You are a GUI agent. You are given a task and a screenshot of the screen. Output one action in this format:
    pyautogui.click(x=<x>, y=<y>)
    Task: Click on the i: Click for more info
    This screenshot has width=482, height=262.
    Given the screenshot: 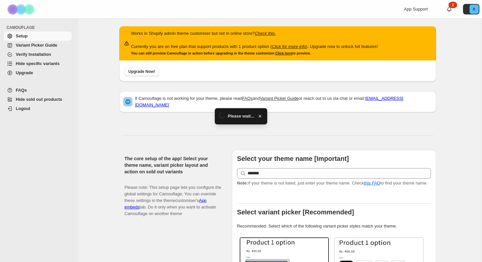 What is the action you would take?
    pyautogui.click(x=289, y=46)
    